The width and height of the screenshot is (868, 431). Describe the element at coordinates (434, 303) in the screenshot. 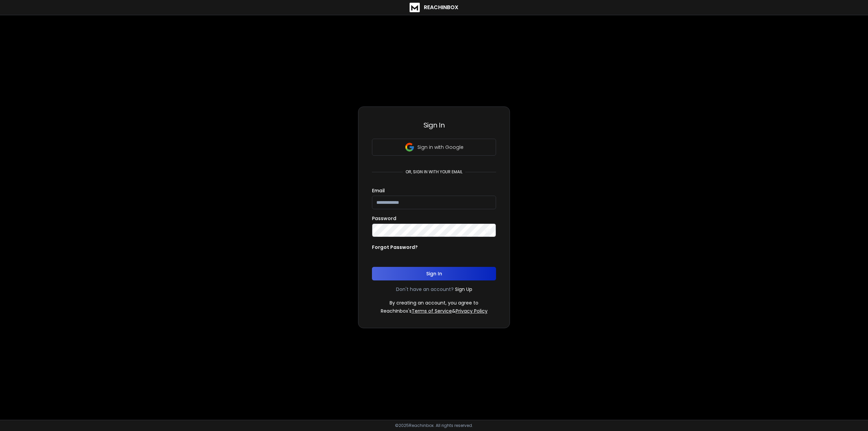

I see `p: By creating an account, you agree to` at that location.